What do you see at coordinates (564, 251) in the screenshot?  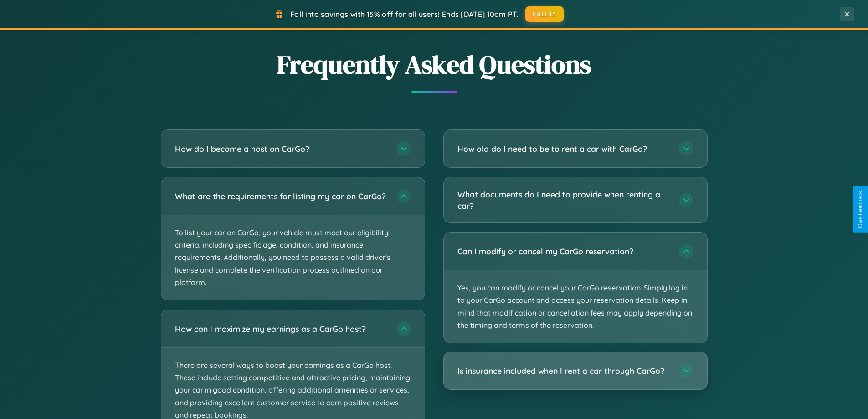 I see `h3: Can I modify or cancel my CarGo reservation?` at bounding box center [564, 251].